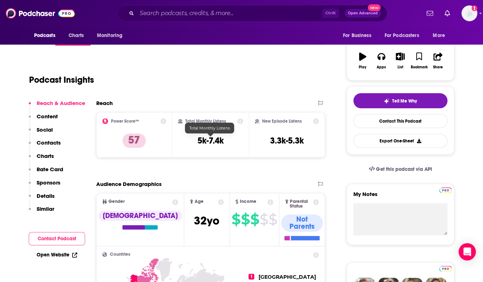 This screenshot has height=282, width=483. I want to click on span: More, so click(439, 36).